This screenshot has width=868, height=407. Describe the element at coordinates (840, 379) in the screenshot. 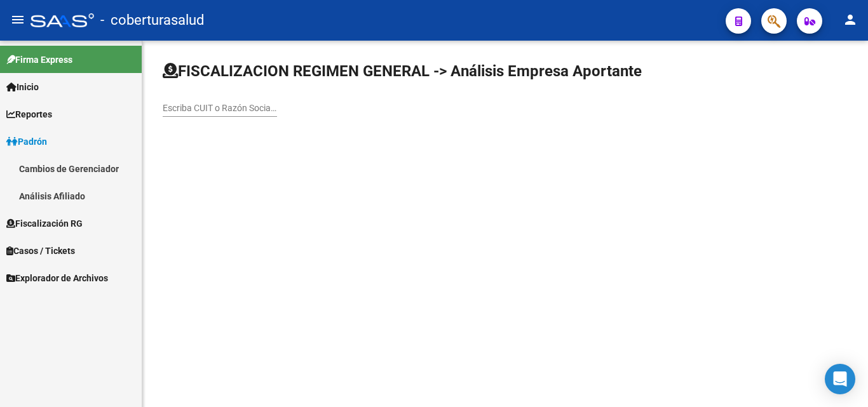

I see `div: Open Intercom Messenger` at that location.